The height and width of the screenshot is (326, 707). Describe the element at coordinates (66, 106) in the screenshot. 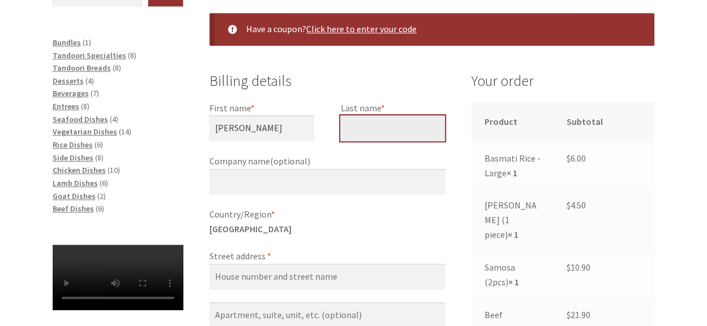

I see `a: Entrees` at that location.